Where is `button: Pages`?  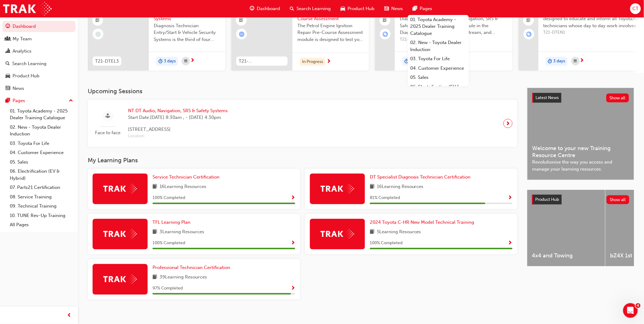
button: Pages is located at coordinates (39, 100).